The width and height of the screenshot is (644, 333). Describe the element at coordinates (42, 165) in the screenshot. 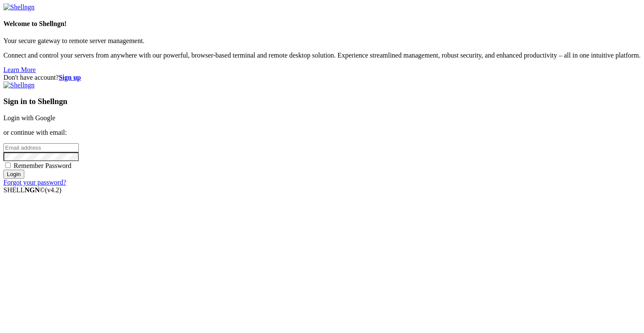

I see `span: Remember Password` at that location.